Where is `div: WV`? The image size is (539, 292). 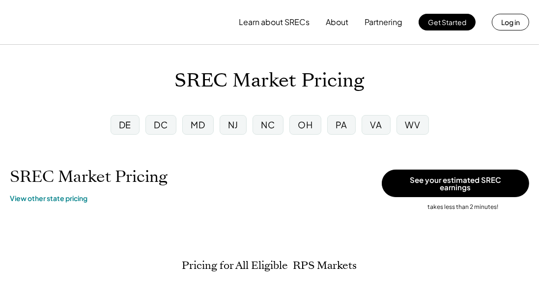
div: WV is located at coordinates (412, 124).